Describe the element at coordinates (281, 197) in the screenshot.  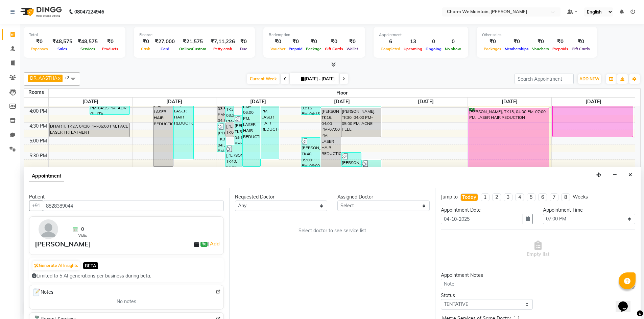
I see `div: Requested Doctor` at that location.